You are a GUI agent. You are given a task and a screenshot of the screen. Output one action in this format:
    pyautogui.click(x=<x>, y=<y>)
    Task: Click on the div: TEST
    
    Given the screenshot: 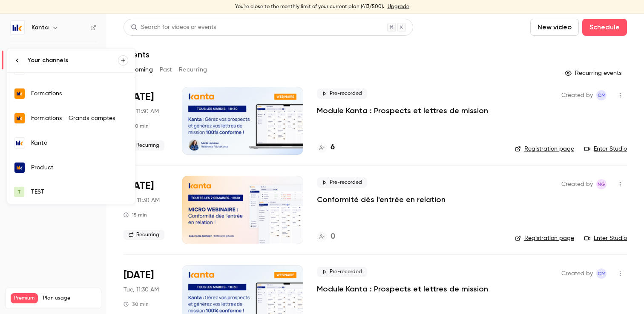 What is the action you would take?
    pyautogui.click(x=80, y=192)
    